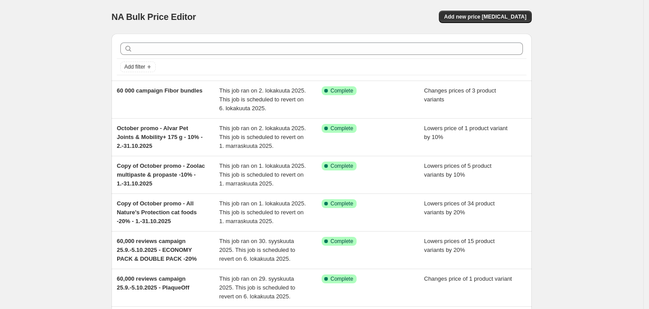  Describe the element at coordinates (460, 245) in the screenshot. I see `span: Lowers prices of 15 product variants by 20%` at that location.